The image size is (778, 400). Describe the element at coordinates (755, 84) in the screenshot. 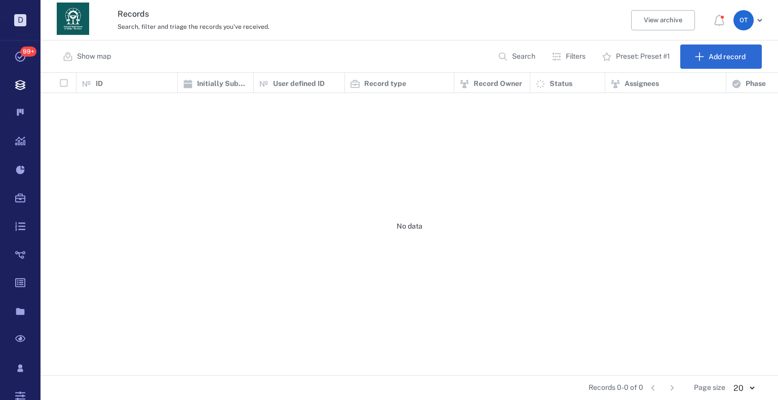

I see `p: Phase` at that location.